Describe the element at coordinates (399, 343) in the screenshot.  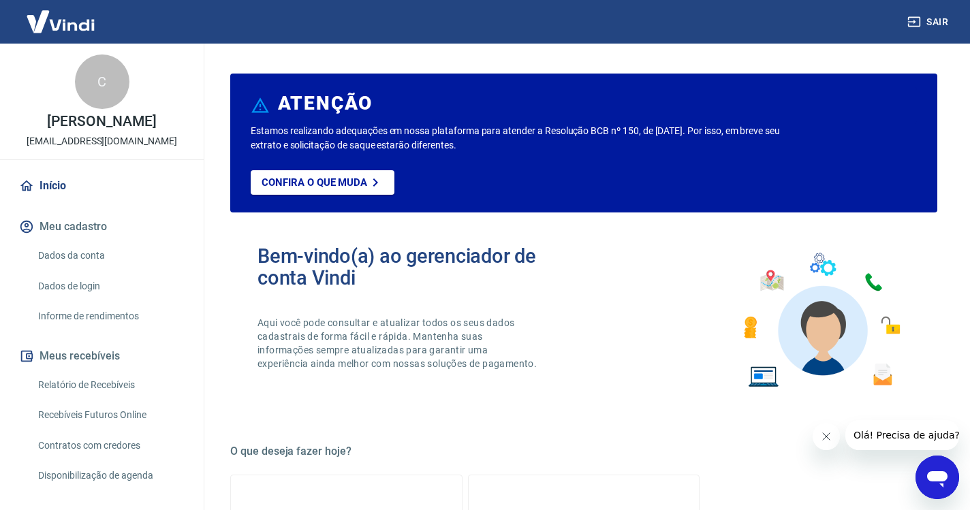
I see `p: Aqui você pode consultar e atualizar todos os seus dados cadastrais de forma fácil e rápida. Mant...` at that location.